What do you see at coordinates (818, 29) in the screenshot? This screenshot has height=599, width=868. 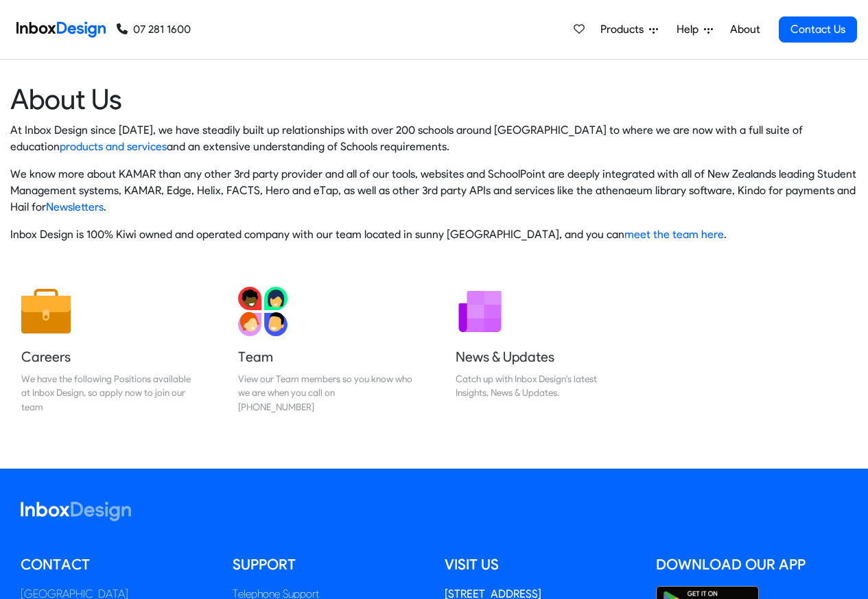 I see `a: Contact Us` at bounding box center [818, 29].